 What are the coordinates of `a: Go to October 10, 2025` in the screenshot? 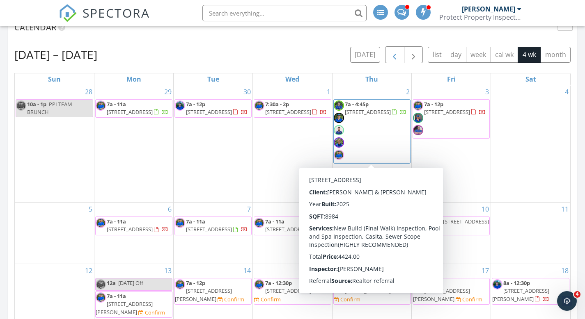 It's located at (485, 209).